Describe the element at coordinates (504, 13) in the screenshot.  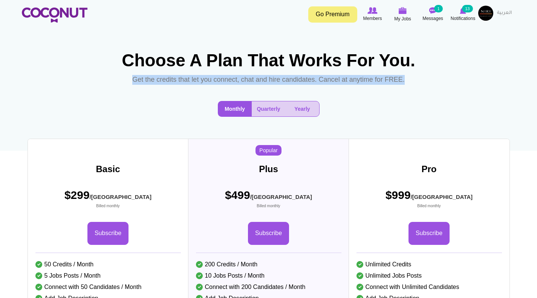
I see `a: العربية` at that location.